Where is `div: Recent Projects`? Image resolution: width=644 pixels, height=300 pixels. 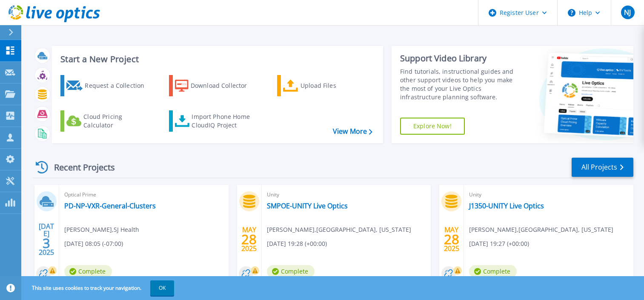 div: Recent Projects is located at coordinates (80, 167).